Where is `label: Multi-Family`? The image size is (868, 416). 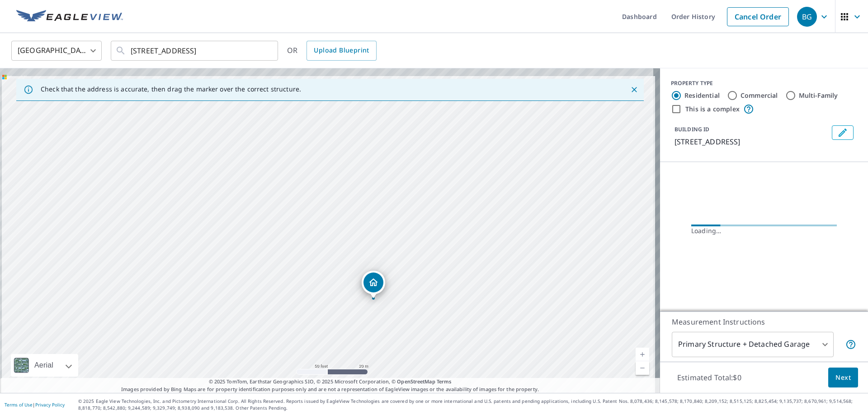 label: Multi-Family is located at coordinates (818, 95).